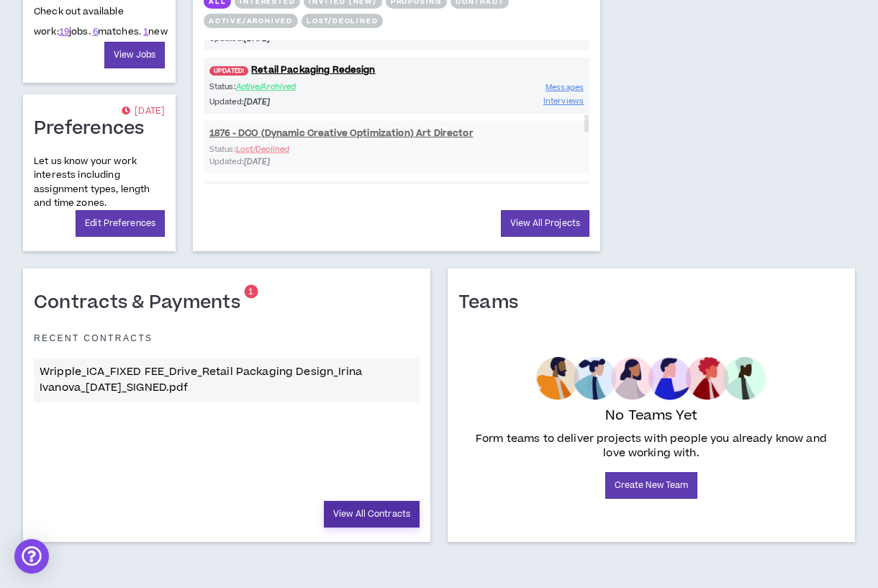  I want to click on h1: Teams, so click(494, 303).